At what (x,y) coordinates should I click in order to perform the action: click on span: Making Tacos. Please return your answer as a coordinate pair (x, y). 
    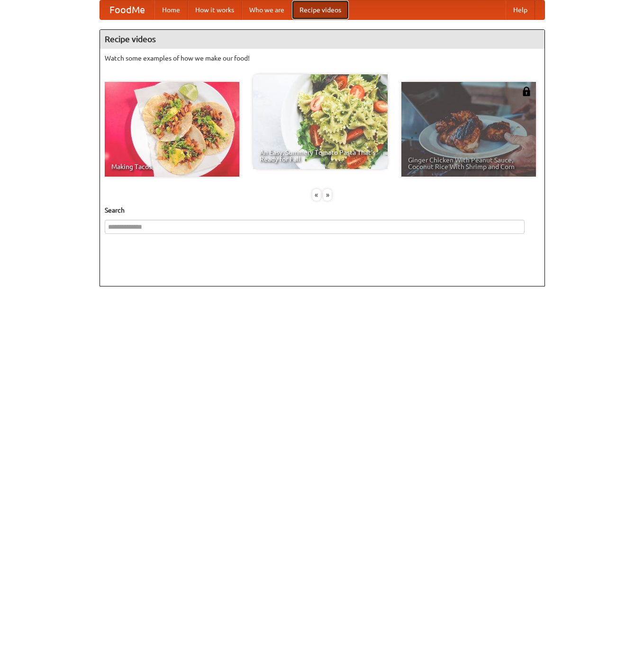
    Looking at the image, I should click on (172, 166).